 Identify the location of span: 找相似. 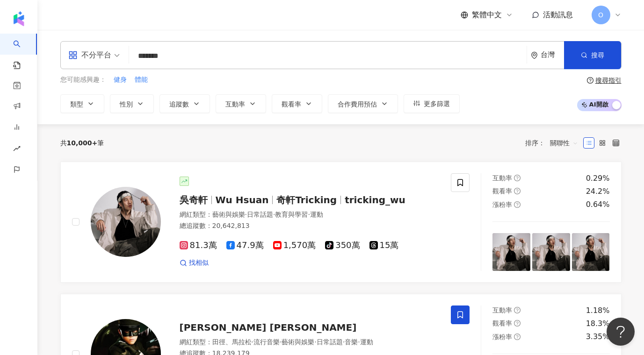
(199, 263).